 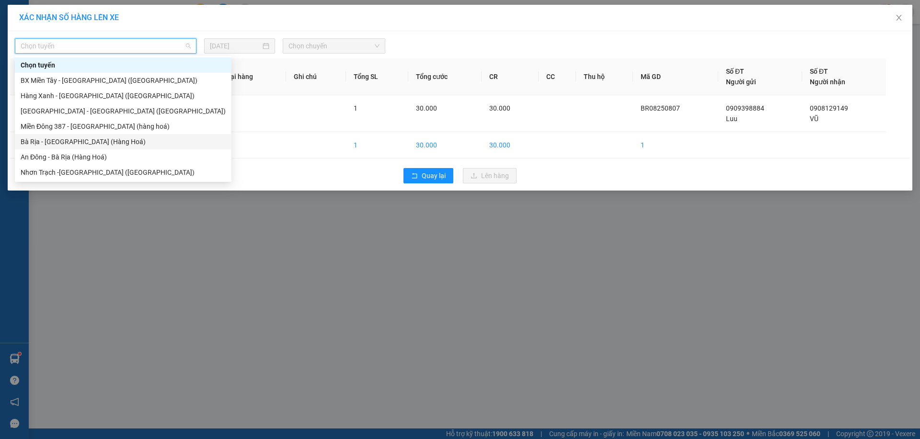 What do you see at coordinates (123, 96) in the screenshot?
I see `div: Hàng Xanh - Bà Rịa (Hàng Hoá)` at bounding box center [123, 96].